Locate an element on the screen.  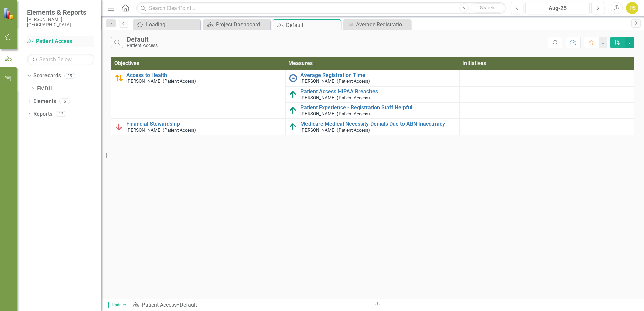
a: FMDH is located at coordinates (69, 88).